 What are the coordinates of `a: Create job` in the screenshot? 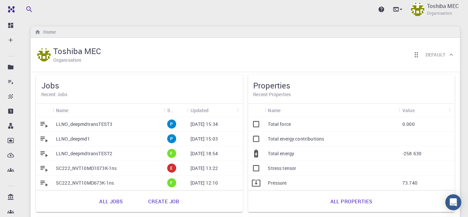 It's located at (164, 201).